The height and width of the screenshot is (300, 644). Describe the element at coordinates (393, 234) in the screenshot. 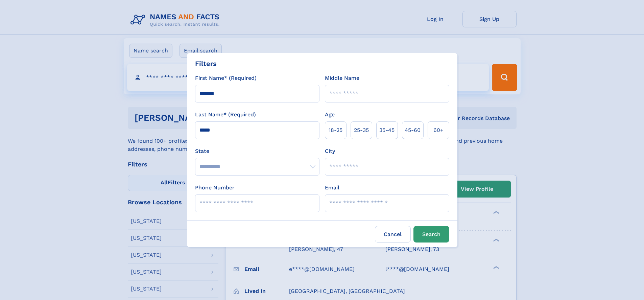

I see `label: Cancel` at that location.